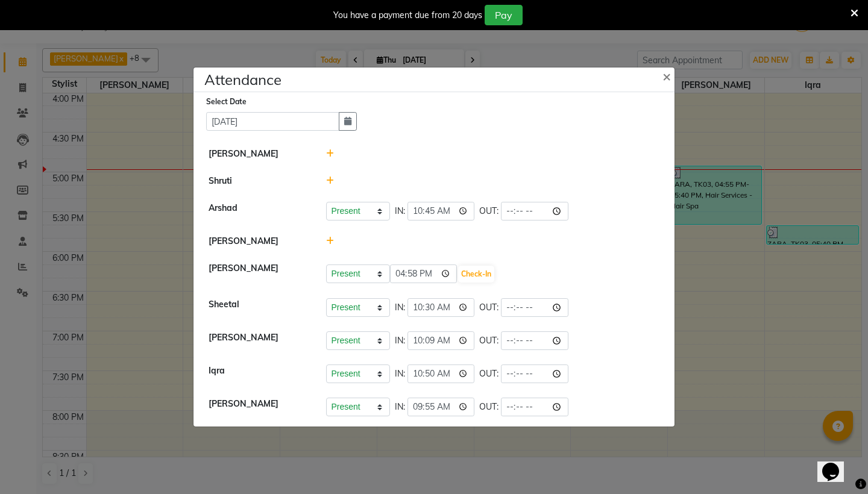  Describe the element at coordinates (226, 102) in the screenshot. I see `label: Select Date` at that location.